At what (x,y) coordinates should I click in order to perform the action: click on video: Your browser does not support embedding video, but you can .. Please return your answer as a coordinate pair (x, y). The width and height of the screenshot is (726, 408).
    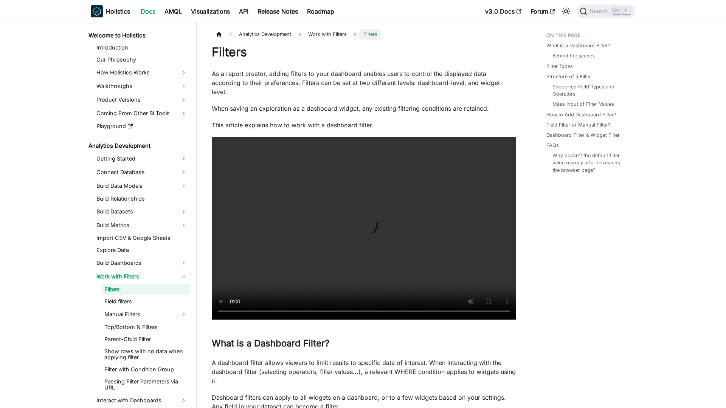
    Looking at the image, I should click on (364, 228).